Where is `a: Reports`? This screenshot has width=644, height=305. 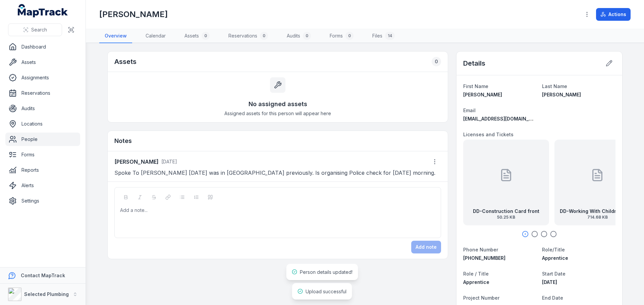
a: Reports is located at coordinates (43, 170).